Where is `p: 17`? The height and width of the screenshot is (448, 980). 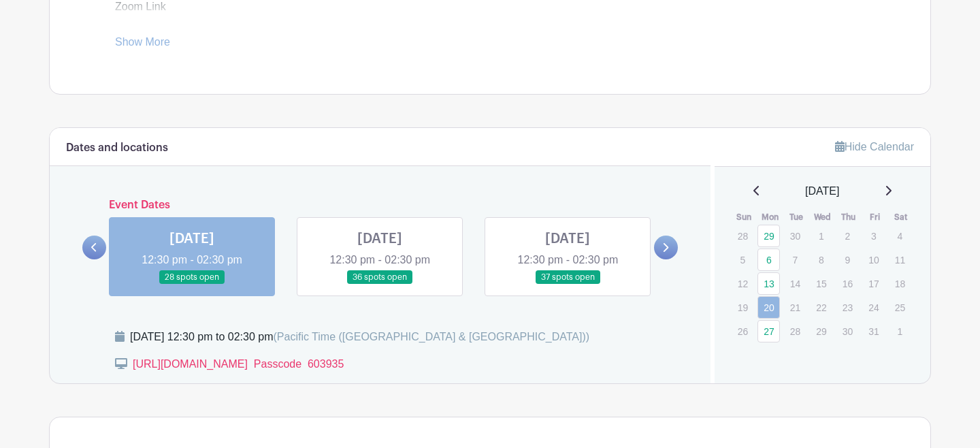
p: 17 is located at coordinates (873, 284).